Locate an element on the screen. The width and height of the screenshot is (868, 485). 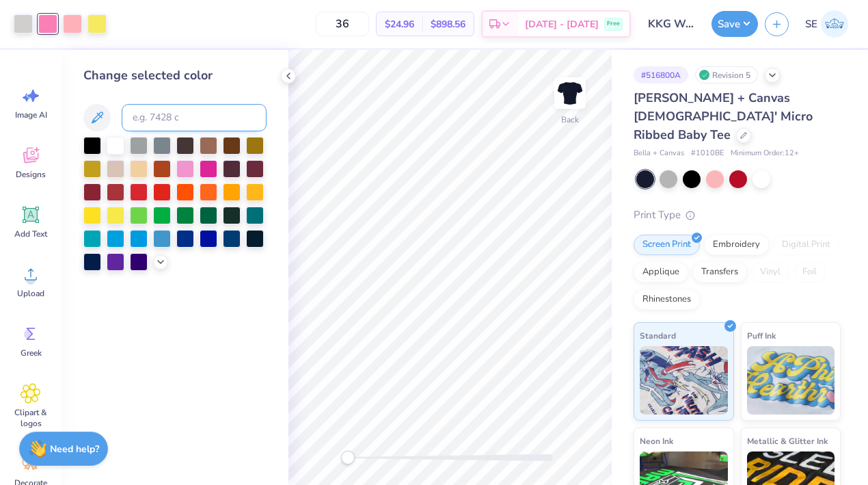
div: Rhinestones is located at coordinates (666, 300).